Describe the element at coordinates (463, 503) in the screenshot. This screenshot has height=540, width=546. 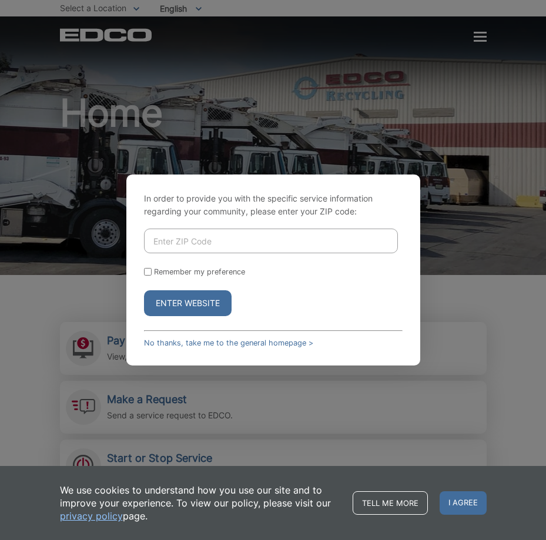
I see `span: I agree` at that location.